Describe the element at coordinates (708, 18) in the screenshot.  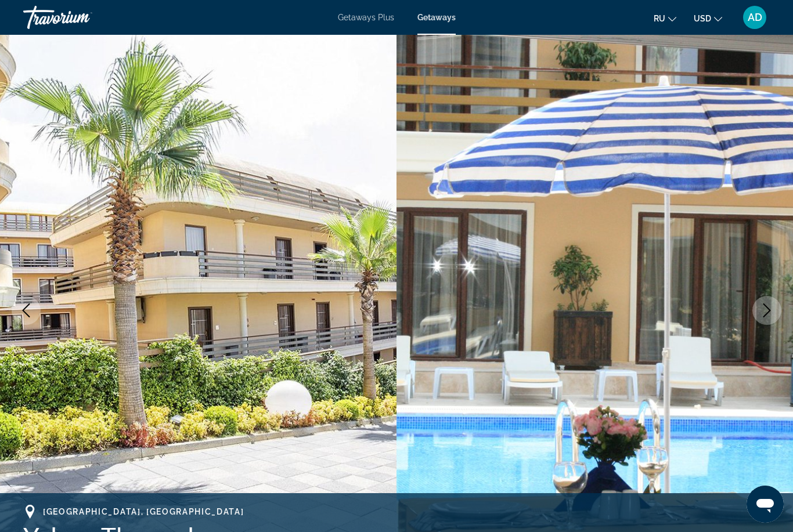
I see `button: Change currency` at that location.